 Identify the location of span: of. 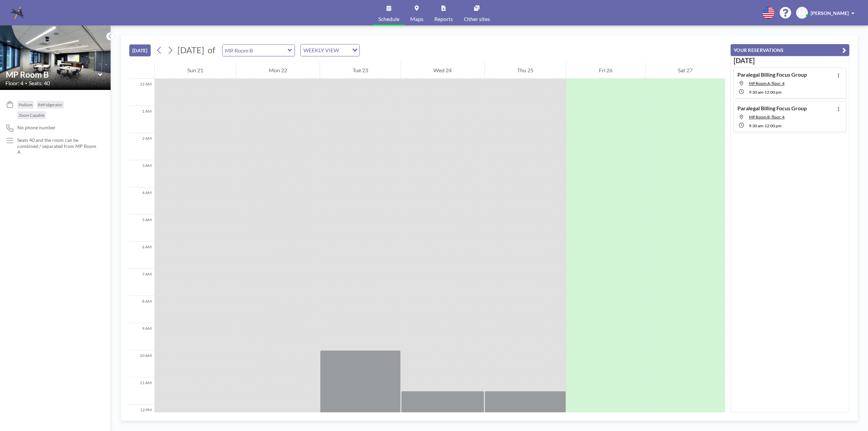
(211, 50).